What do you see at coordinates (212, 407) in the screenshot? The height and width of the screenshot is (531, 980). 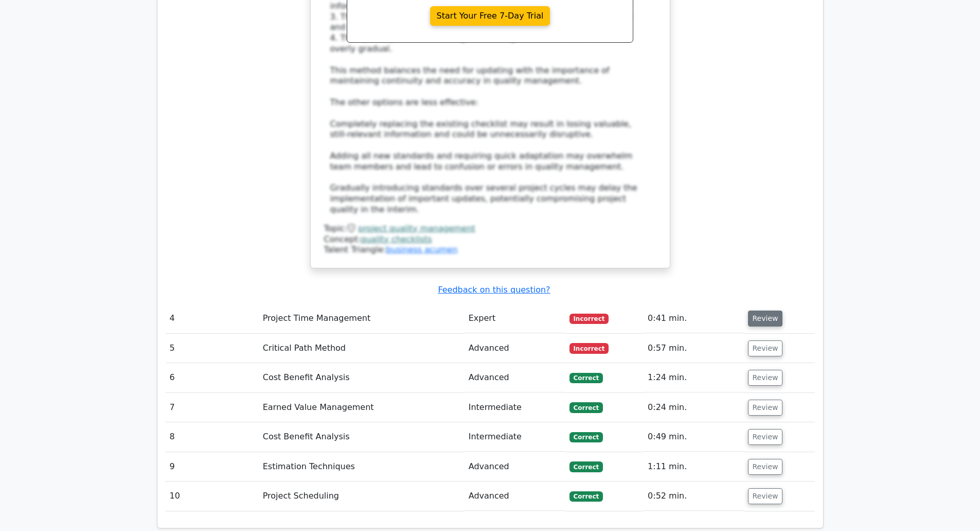 I see `td: 7` at bounding box center [212, 407].